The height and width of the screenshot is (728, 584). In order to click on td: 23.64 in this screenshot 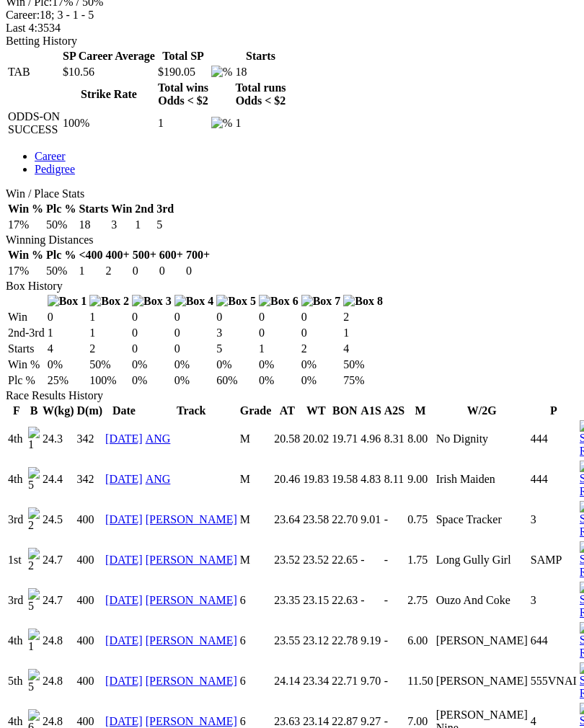, I will do `click(287, 520)`.